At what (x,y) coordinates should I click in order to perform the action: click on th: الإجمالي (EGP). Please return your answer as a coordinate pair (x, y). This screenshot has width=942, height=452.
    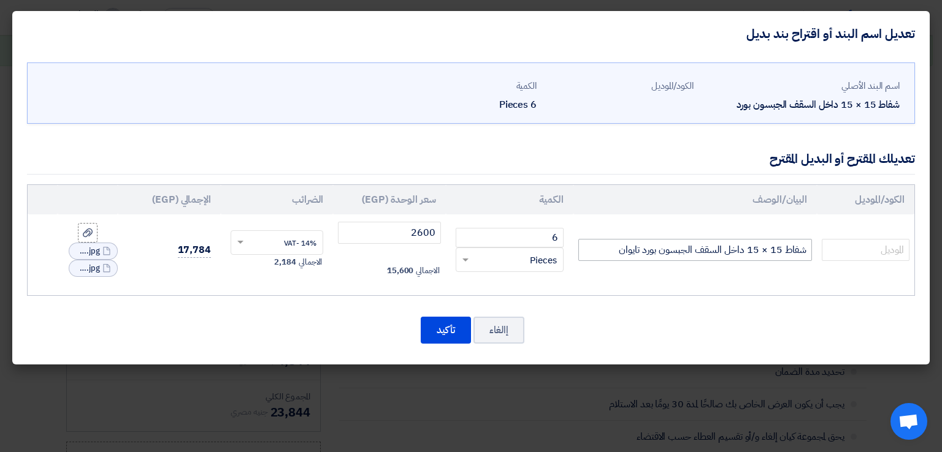
    Looking at the image, I should click on (169, 200).